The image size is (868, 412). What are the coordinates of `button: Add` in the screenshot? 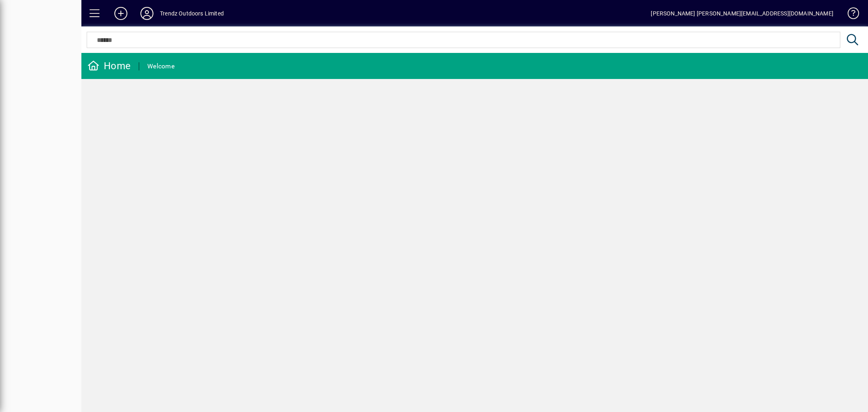 It's located at (121, 14).